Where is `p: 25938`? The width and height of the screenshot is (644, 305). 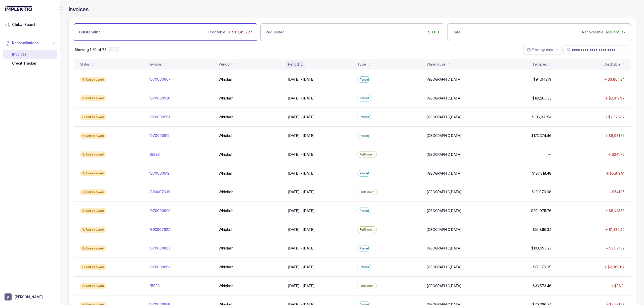
p: 25938 is located at coordinates (154, 286).